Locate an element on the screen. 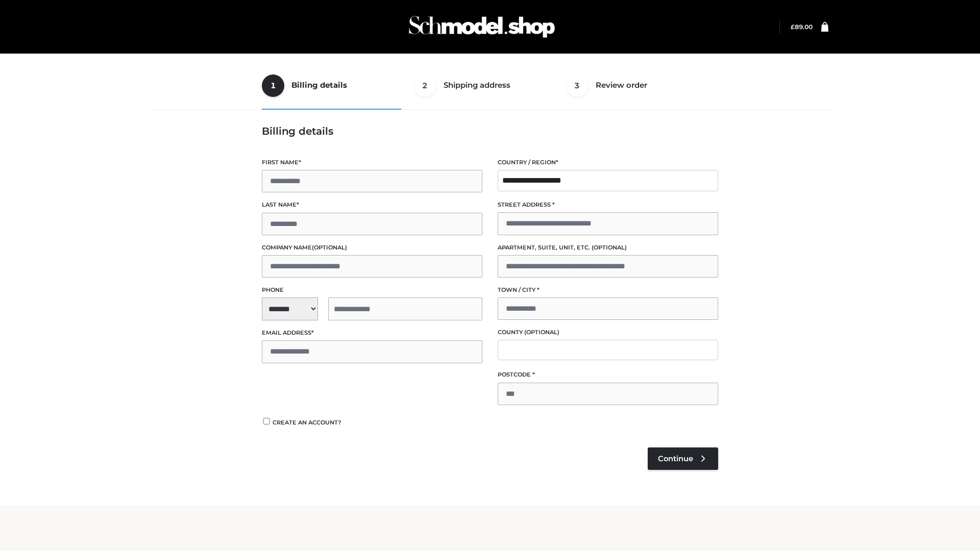  a: Schmodel Admin 964 is located at coordinates (482, 26).